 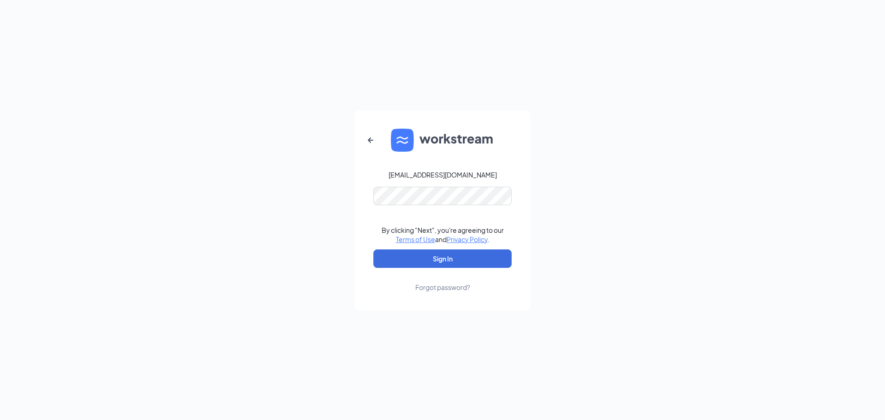 I want to click on img: WS logo and Workstream text, so click(x=442, y=140).